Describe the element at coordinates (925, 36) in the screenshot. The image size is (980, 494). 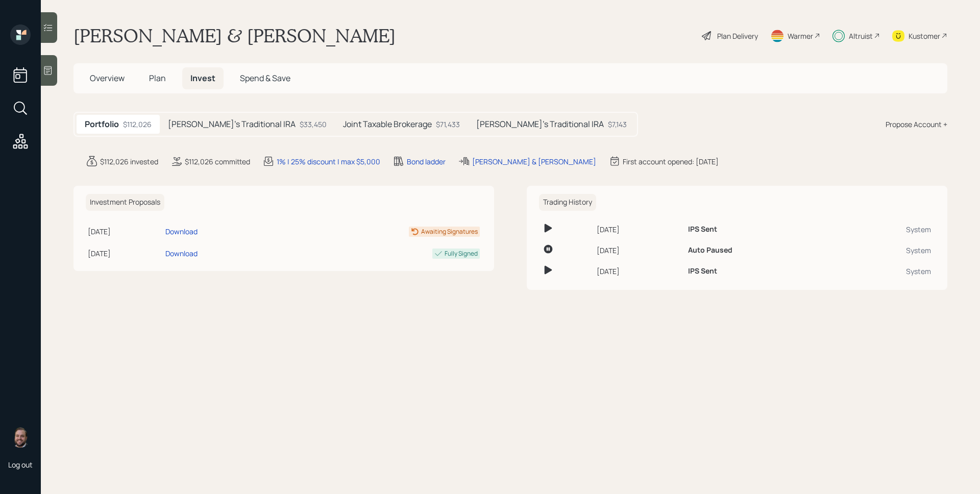
I see `div: Kustomer` at that location.